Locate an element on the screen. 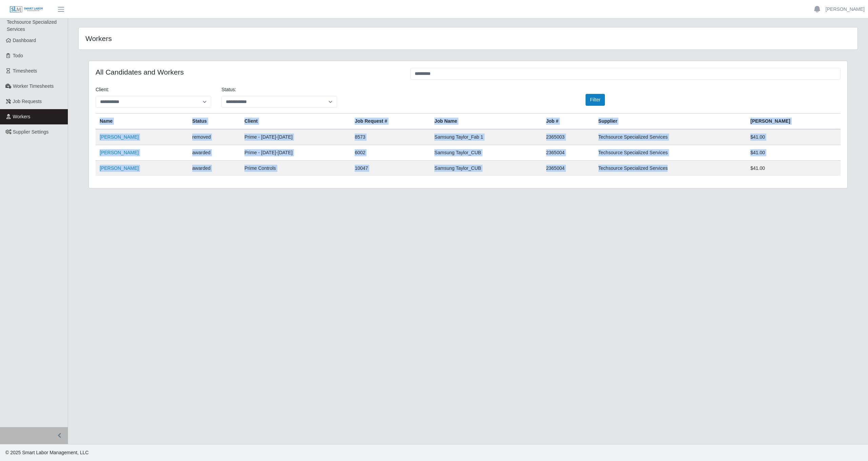 This screenshot has width=868, height=461. span: Workers is located at coordinates (22, 117).